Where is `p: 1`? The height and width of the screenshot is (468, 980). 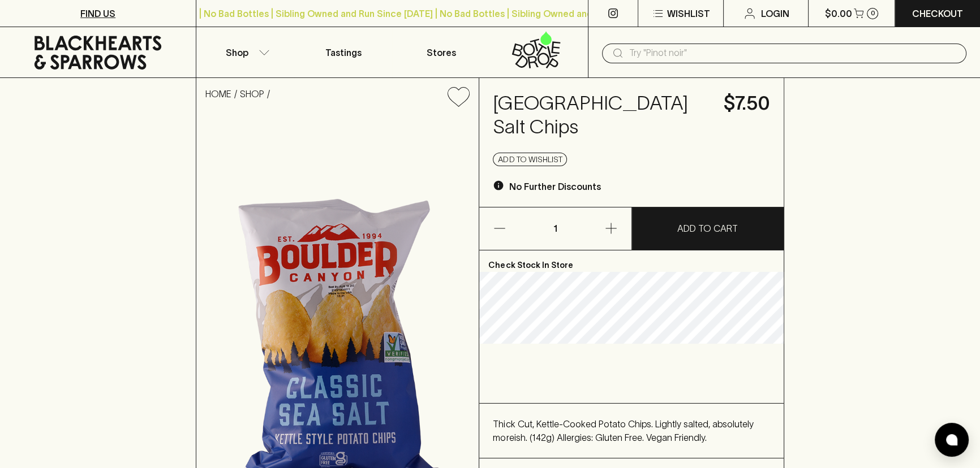
p: 1 is located at coordinates (556, 228).